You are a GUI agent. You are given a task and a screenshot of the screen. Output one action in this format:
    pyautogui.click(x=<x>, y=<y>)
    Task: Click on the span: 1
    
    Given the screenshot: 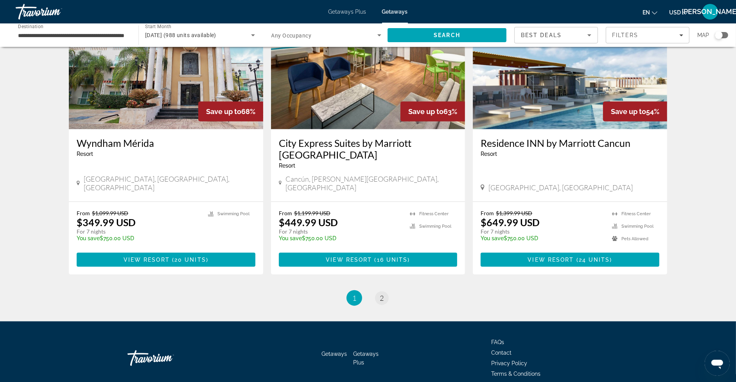 What is the action you would take?
    pyautogui.click(x=354, y=298)
    